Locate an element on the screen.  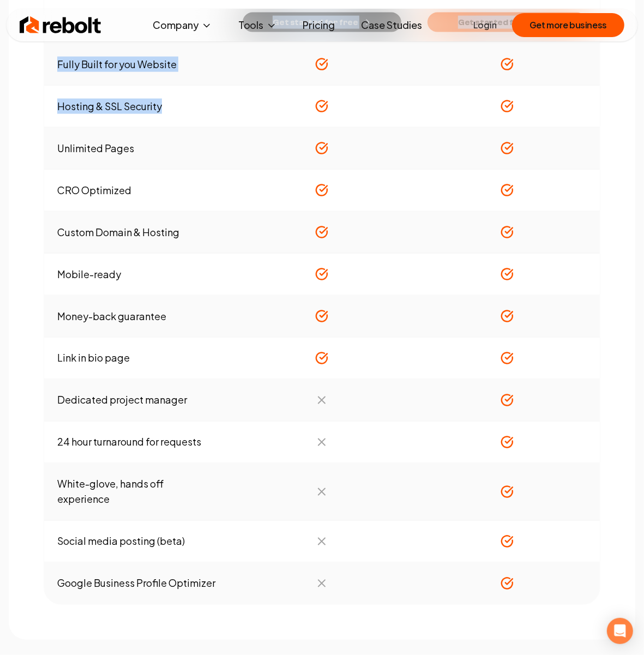
td: Fully Built for you Website is located at coordinates (137, 64).